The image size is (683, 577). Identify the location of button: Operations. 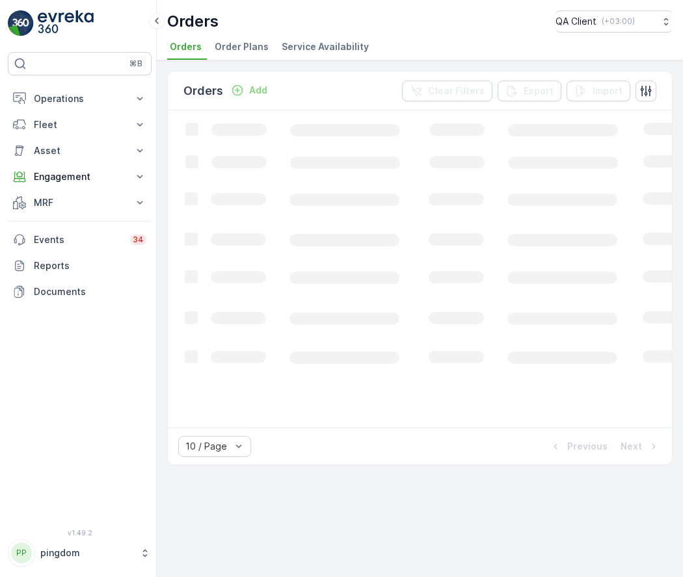
(79, 99).